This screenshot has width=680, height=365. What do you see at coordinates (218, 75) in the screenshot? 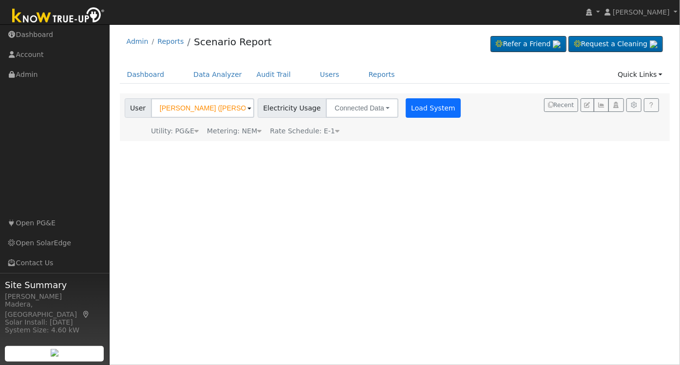
I see `a: Data Analyzer` at bounding box center [218, 75].